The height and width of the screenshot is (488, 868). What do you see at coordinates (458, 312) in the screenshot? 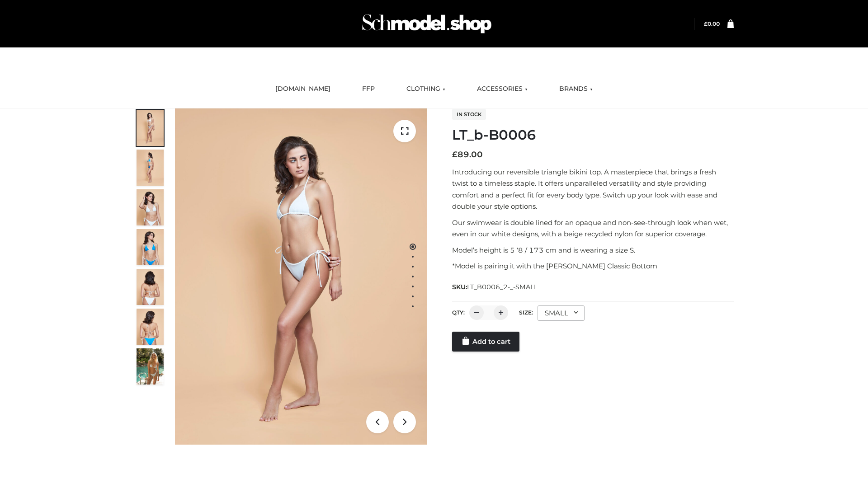
I see `label: QTY:` at bounding box center [458, 312].